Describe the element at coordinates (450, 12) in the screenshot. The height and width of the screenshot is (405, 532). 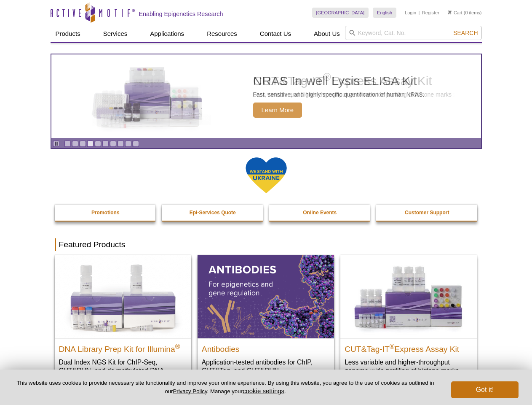
I see `img: Your Cart` at that location.